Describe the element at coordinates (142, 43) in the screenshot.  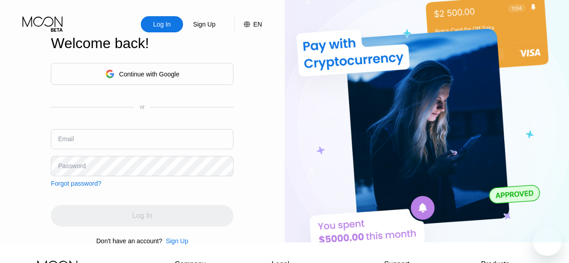
I see `div: Welcome back!` at that location.